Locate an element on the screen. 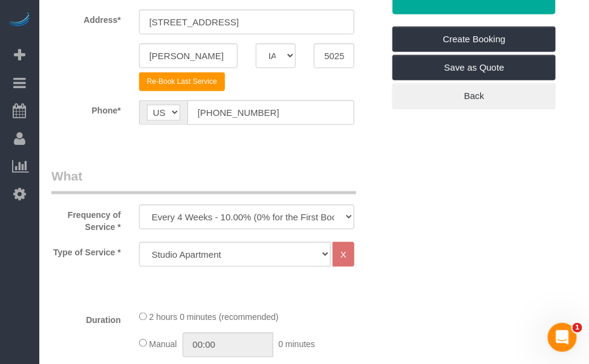  a: Create Booking is located at coordinates (474, 39).